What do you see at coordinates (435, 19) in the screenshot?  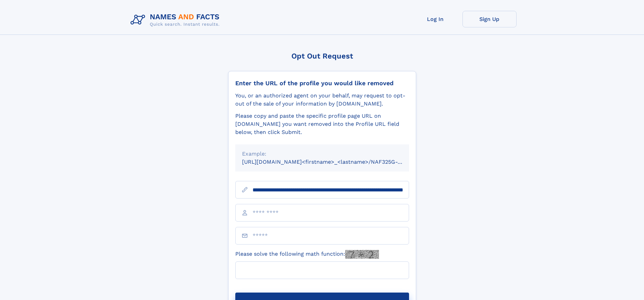 I see `a: Log In` at bounding box center [435, 19].